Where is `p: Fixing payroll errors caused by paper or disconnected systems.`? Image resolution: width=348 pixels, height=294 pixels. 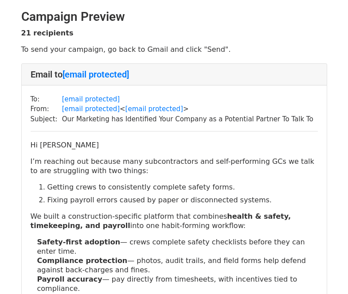
p: Fixing payroll errors caused by paper or disconnected systems. is located at coordinates (183, 200).